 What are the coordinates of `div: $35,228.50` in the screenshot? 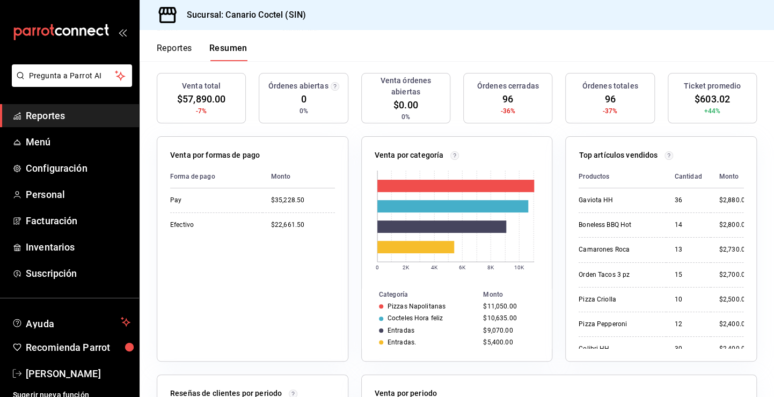 It's located at (303, 200).